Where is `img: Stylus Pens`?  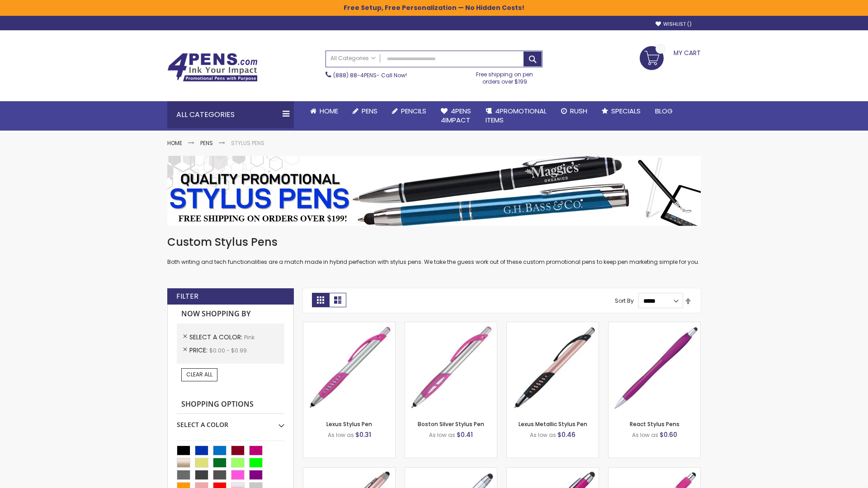
img: Stylus Pens is located at coordinates (434, 191).